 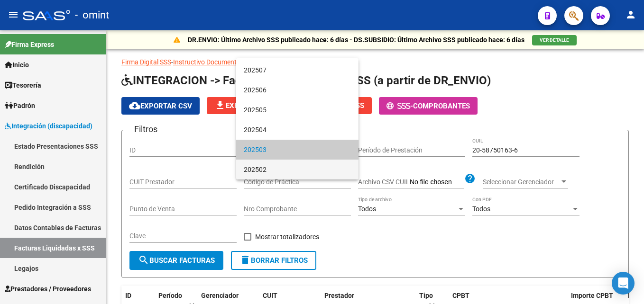 I want to click on span: 202507, so click(x=298, y=70).